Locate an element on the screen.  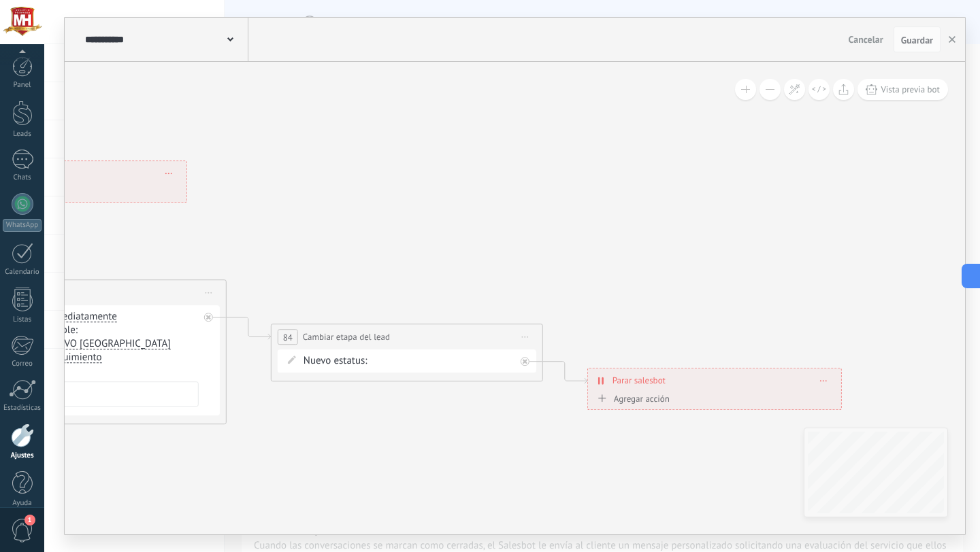
span: Cancelar is located at coordinates (866, 39).